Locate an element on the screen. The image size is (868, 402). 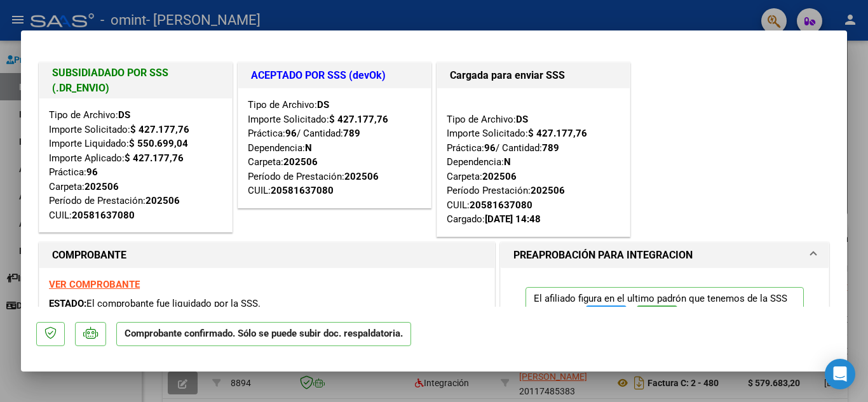
h1: PREAPROBACIÓN PARA INTEGRACION is located at coordinates (603, 255).